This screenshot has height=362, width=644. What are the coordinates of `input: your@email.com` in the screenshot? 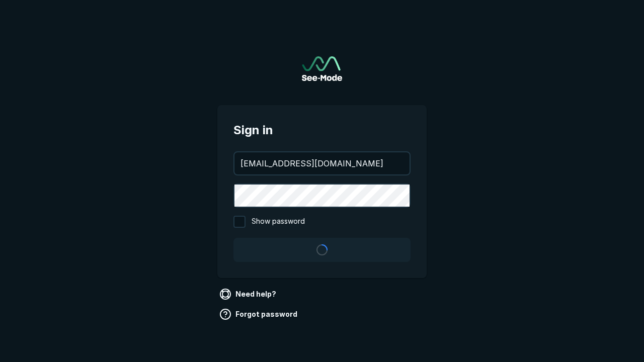 It's located at (322, 164).